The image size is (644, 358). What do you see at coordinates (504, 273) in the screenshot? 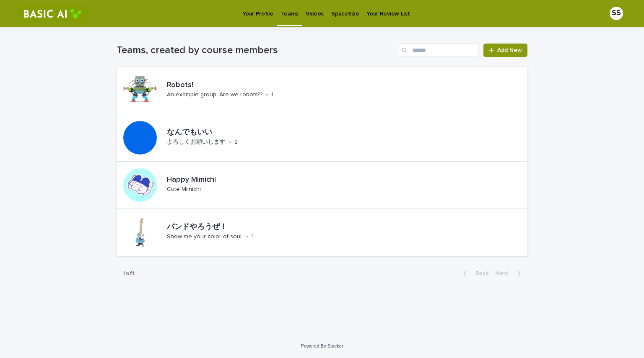
I see `span: Next` at bounding box center [504, 273].